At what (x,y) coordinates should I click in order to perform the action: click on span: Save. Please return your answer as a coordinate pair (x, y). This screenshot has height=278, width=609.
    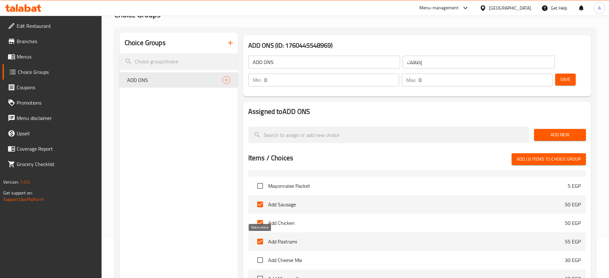
    Looking at the image, I should click on (566, 79).